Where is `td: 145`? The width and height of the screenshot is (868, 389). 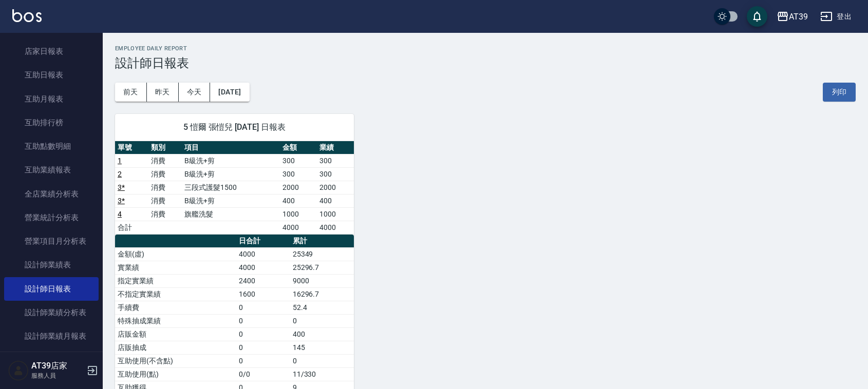 td: 145 is located at coordinates (322, 347).